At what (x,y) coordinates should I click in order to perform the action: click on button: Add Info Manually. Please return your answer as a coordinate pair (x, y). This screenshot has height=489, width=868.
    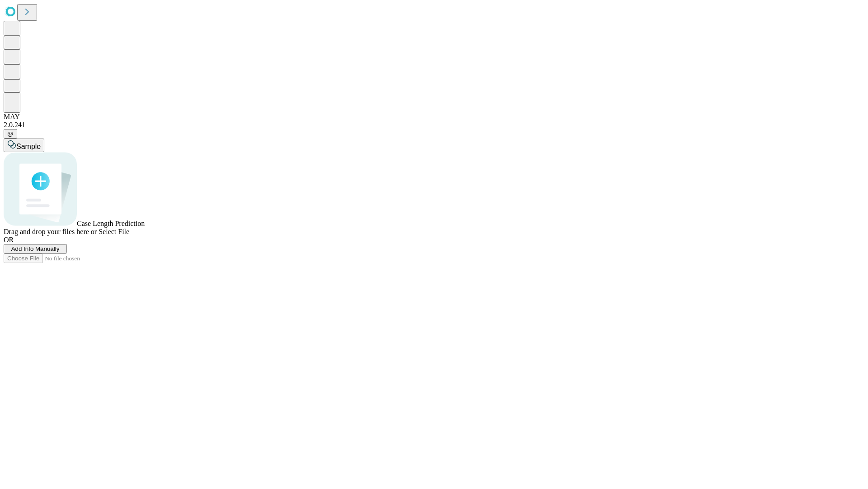
    Looking at the image, I should click on (35, 249).